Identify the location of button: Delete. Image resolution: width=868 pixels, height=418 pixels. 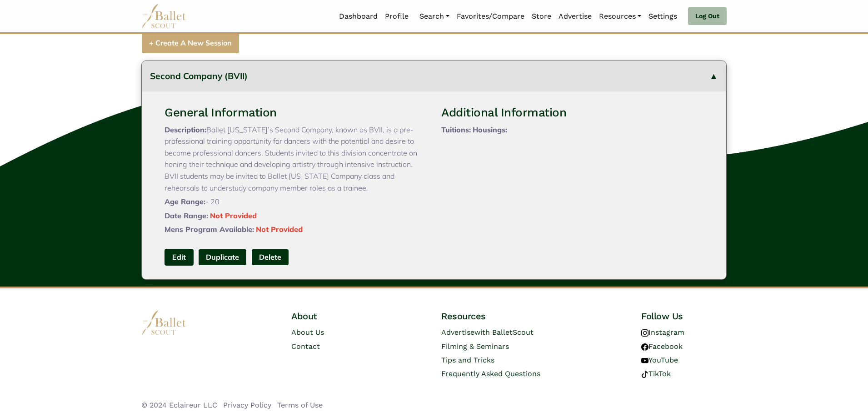
(270, 257).